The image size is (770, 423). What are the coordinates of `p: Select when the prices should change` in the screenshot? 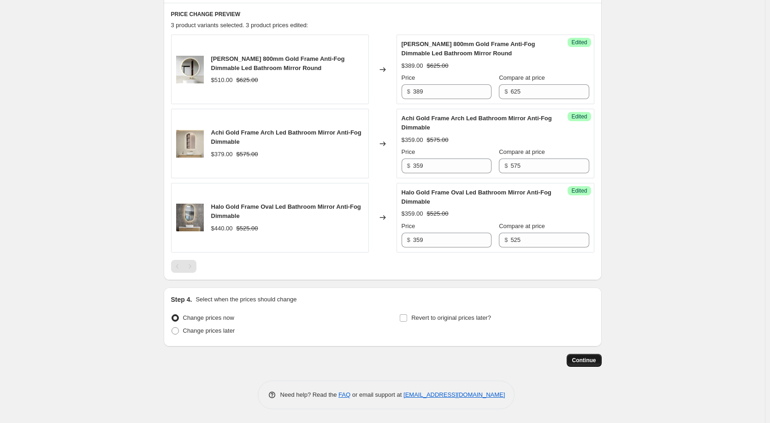 It's located at (246, 300).